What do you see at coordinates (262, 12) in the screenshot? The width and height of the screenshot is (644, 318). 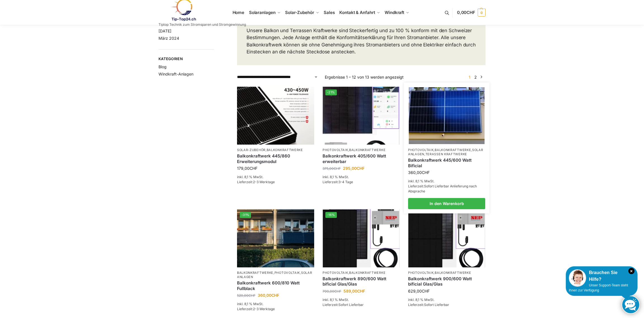 I see `span: Solaranlagen` at bounding box center [262, 12].